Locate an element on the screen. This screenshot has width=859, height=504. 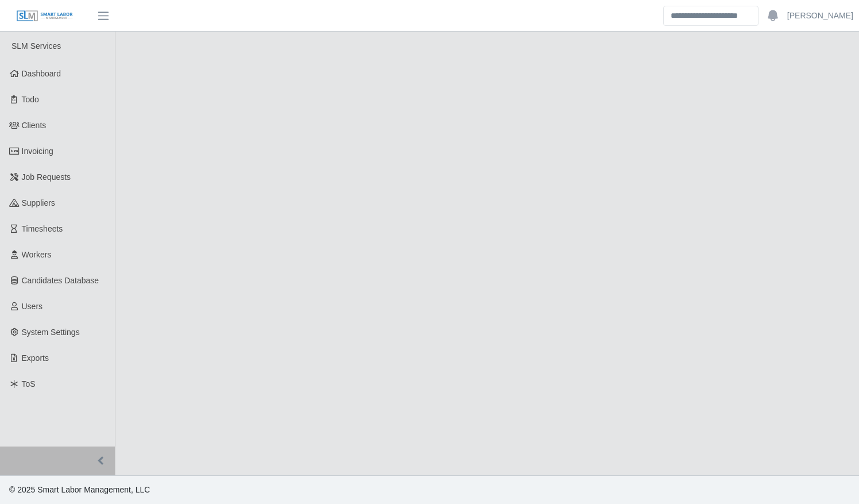
span: Users is located at coordinates (32, 306).